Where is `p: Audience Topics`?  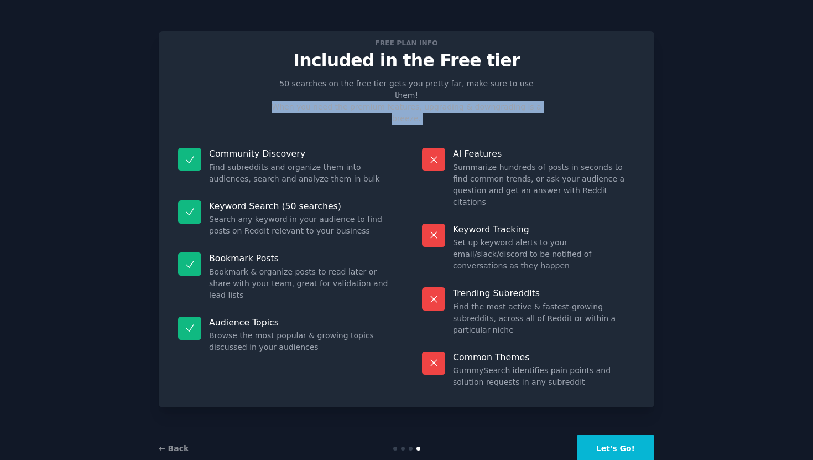 p: Audience Topics is located at coordinates (300, 322).